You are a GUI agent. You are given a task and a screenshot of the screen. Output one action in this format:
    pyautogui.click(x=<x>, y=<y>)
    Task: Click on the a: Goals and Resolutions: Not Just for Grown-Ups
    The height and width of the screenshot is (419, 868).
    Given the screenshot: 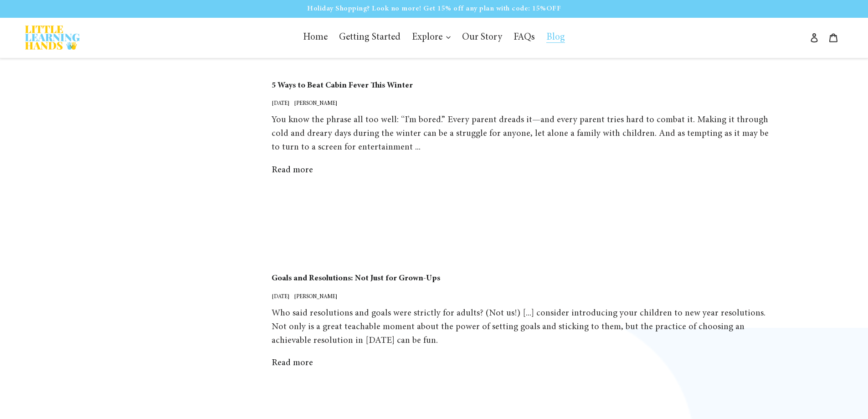 What is the action you would take?
    pyautogui.click(x=520, y=278)
    